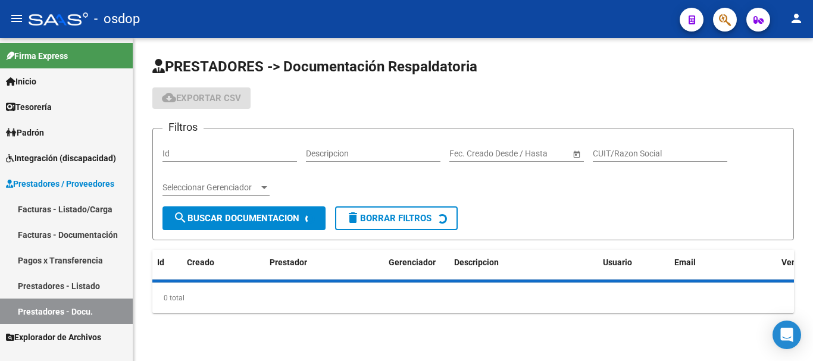 Image resolution: width=813 pixels, height=361 pixels. What do you see at coordinates (524, 270) in the screenshot?
I see `datatable-header-cell: Descripcion` at bounding box center [524, 270].